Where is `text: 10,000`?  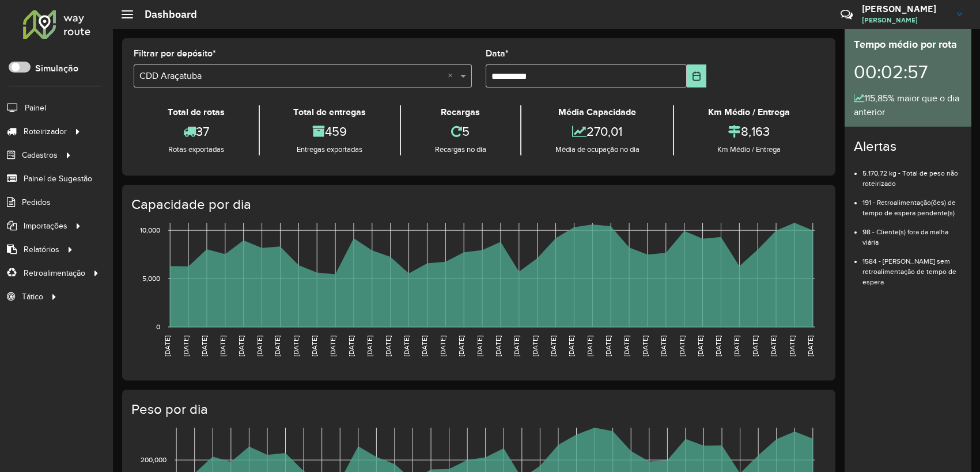
text: 10,000 is located at coordinates (149, 229).